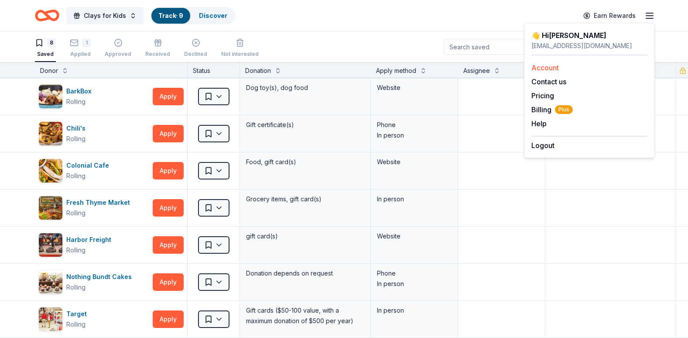 Image resolution: width=688 pixels, height=338 pixels. Describe the element at coordinates (240, 54) in the screenshot. I see `div: Not interested` at that location.